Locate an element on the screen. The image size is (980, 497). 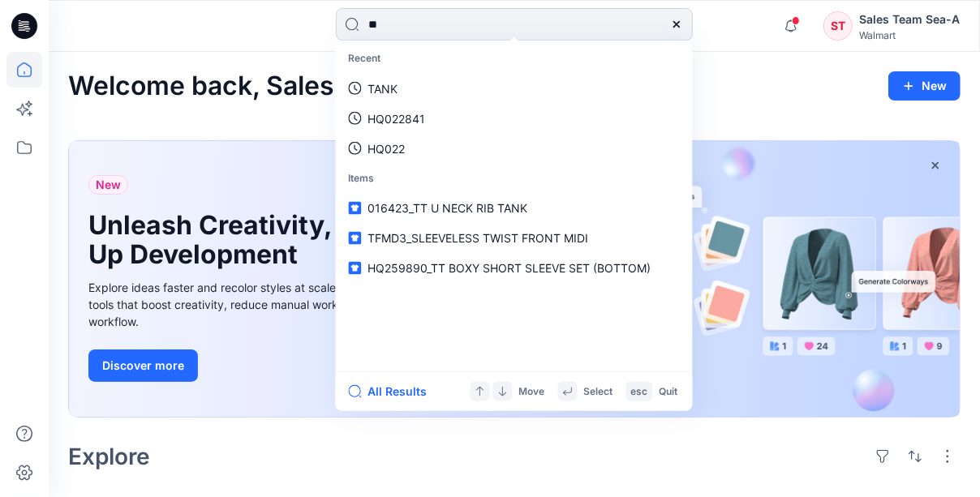
button: Discover more is located at coordinates (143, 366).